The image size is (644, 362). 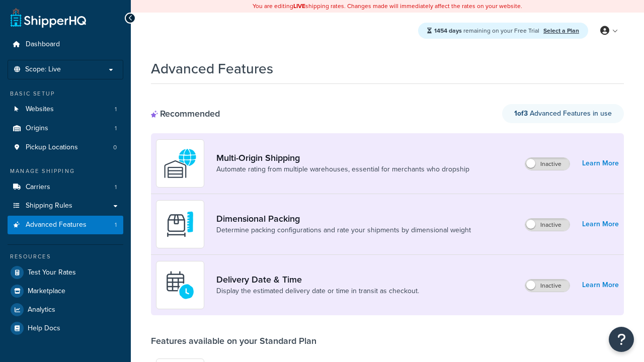 I want to click on b: LIVE, so click(x=299, y=6).